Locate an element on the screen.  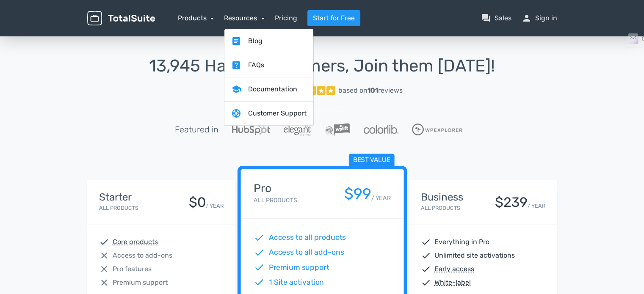
abbr: White-label is located at coordinates (453, 283).